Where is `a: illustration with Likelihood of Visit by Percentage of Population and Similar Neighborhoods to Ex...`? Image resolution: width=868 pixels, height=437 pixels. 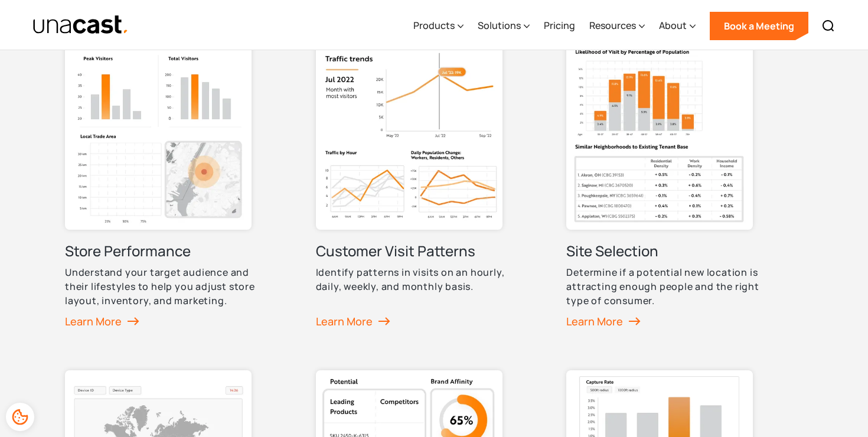 a: illustration with Likelihood of Visit by Percentage of Population and Similar Neighborhoods to Ex... is located at coordinates (663, 196).